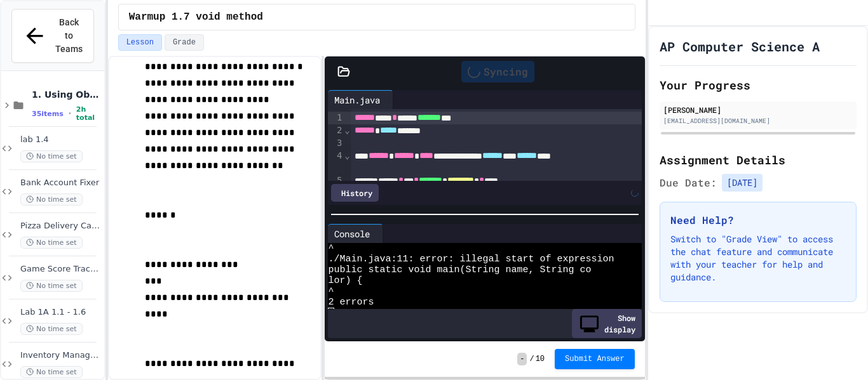 The width and height of the screenshot is (868, 380). What do you see at coordinates (61, 312) in the screenshot?
I see `span: Lab 1A 1.1 - 1.6` at bounding box center [61, 312].